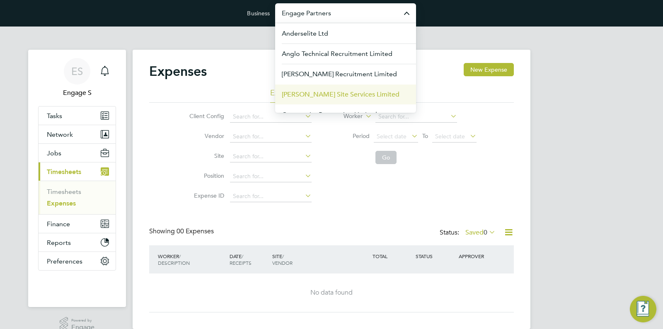 The width and height of the screenshot is (663, 329). Describe the element at coordinates (77, 78) in the screenshot. I see `a: ESEngage S` at that location.